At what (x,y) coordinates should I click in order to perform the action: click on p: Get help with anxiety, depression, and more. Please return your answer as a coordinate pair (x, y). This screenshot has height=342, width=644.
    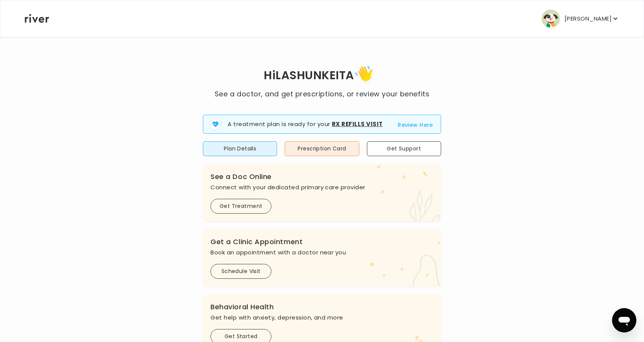
    Looking at the image, I should click on (322, 318).